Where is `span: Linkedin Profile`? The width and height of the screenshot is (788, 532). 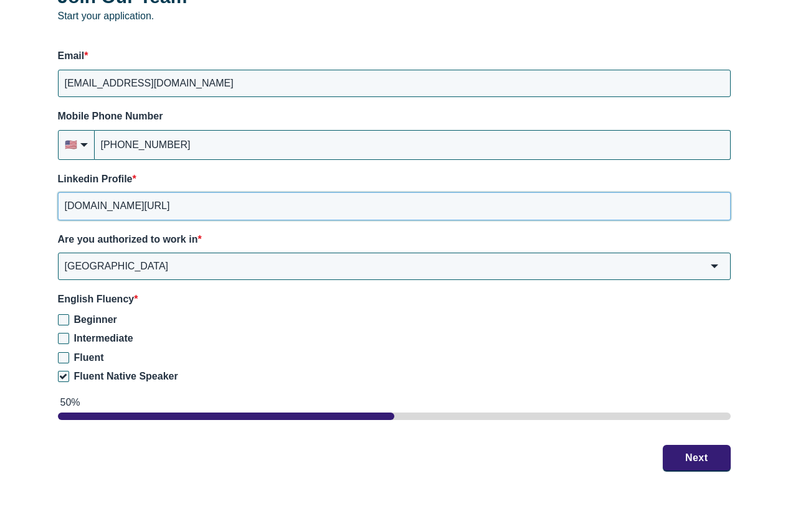 span: Linkedin Profile is located at coordinates (95, 179).